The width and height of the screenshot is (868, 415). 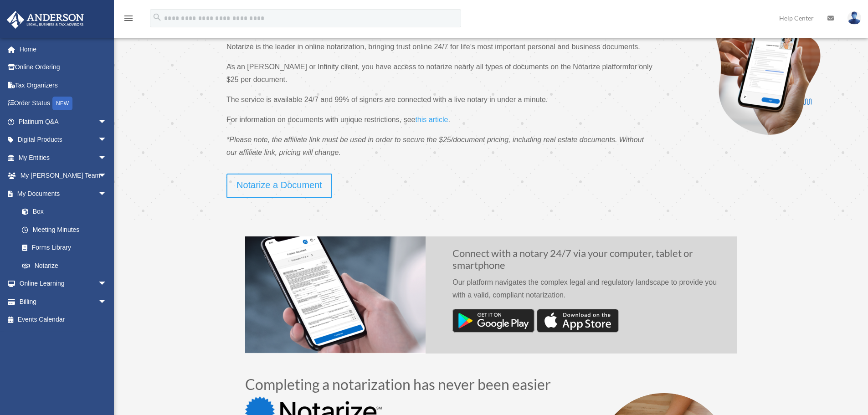 What do you see at coordinates (435, 146) in the screenshot?
I see `span: *Please note, the affiliate link must be used in order to secure the $25/document pricing, includ...` at bounding box center [435, 146].